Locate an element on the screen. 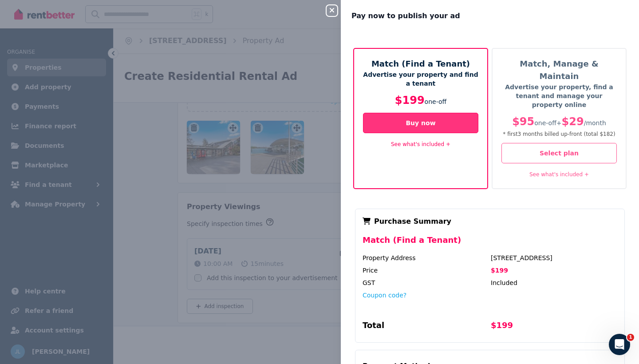 This screenshot has width=639, height=364. p: Advertise your property and find a tenant is located at coordinates (421, 79).